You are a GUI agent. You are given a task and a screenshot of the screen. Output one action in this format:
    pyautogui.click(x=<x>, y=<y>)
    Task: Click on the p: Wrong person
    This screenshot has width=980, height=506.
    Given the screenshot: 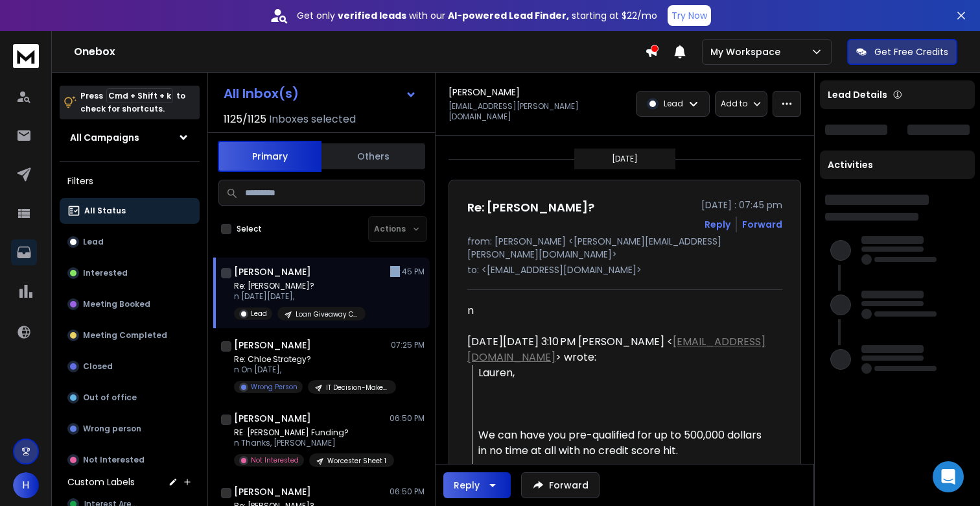 What is the action you would take?
    pyautogui.click(x=112, y=429)
    